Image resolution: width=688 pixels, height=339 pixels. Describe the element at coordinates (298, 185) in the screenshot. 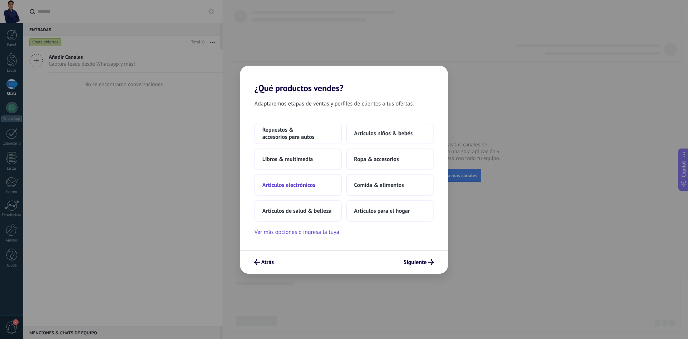

I see `button: Artículos electrónicos` at that location.